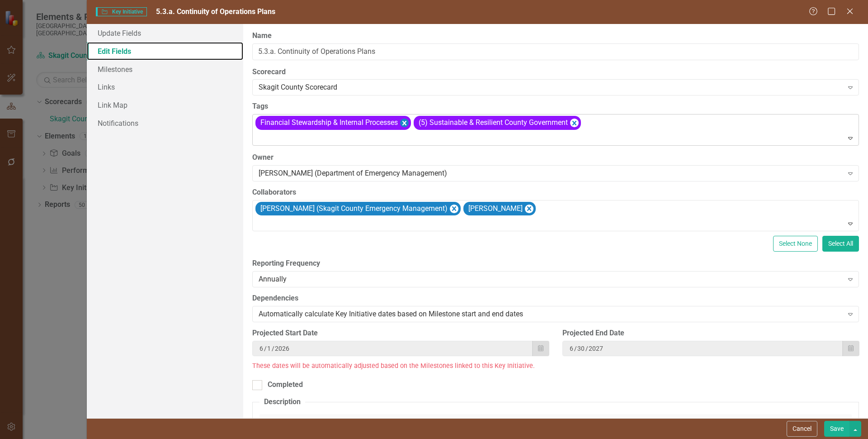  What do you see at coordinates (529, 209) in the screenshot?
I see `div: Remove Jenn E. Johnson` at bounding box center [529, 209].